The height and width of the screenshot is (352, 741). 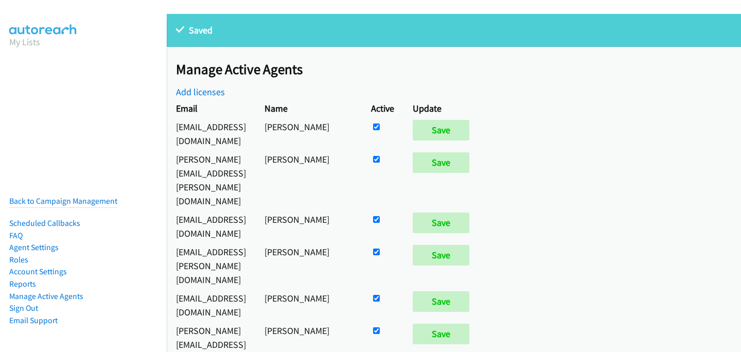 I want to click on a: My Lists, so click(x=25, y=42).